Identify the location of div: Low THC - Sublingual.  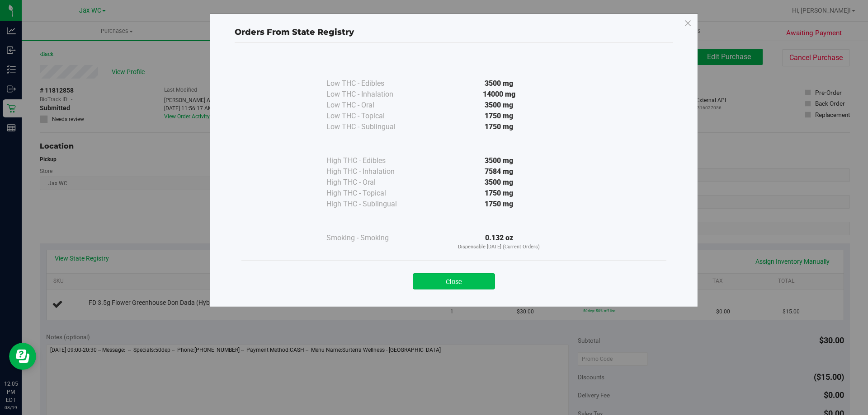
(372, 127).